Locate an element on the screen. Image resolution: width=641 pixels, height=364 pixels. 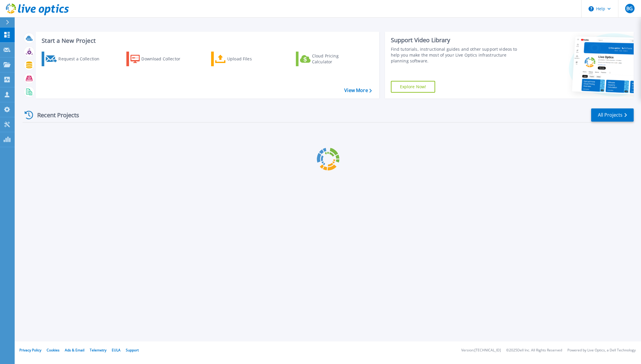
a: Download Collector is located at coordinates (159, 59).